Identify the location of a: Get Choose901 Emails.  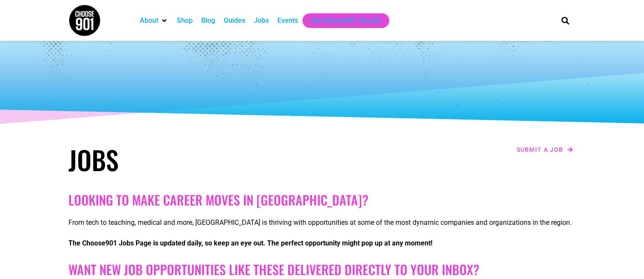
(346, 21).